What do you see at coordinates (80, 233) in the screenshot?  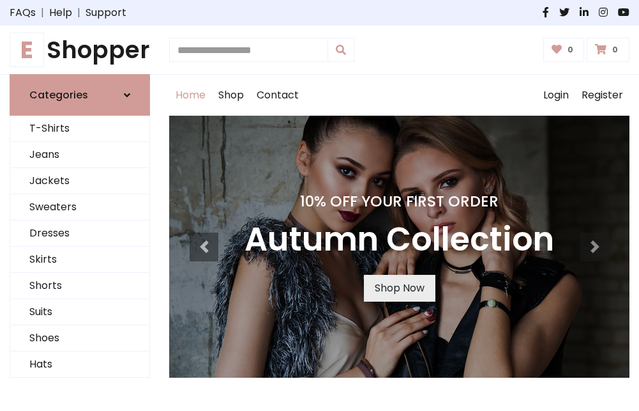 I see `a: Dresses` at bounding box center [80, 233].